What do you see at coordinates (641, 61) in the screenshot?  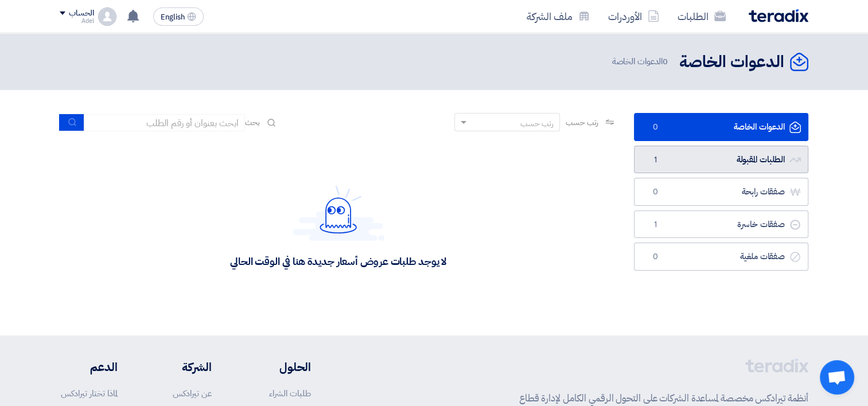 I see `span: الدعوات الخاصة` at bounding box center [641, 61].